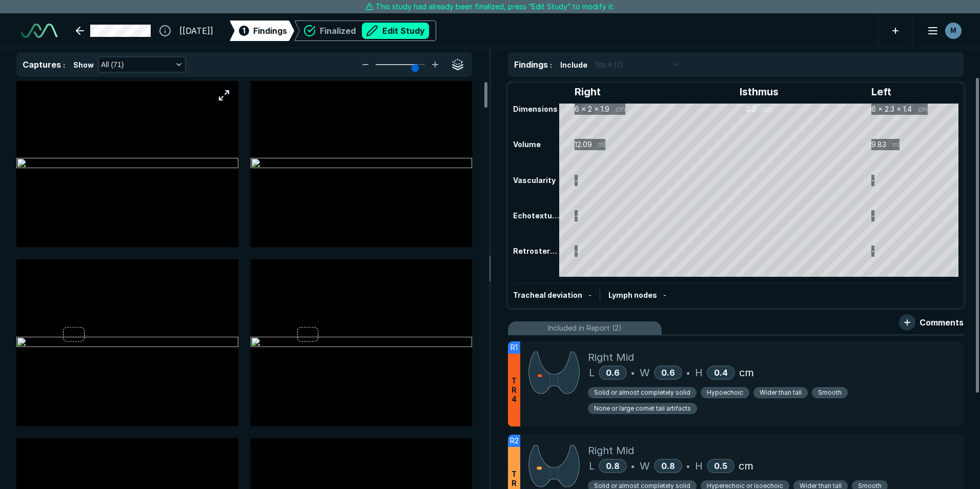  I want to click on span: Included in Report (2), so click(585, 328).